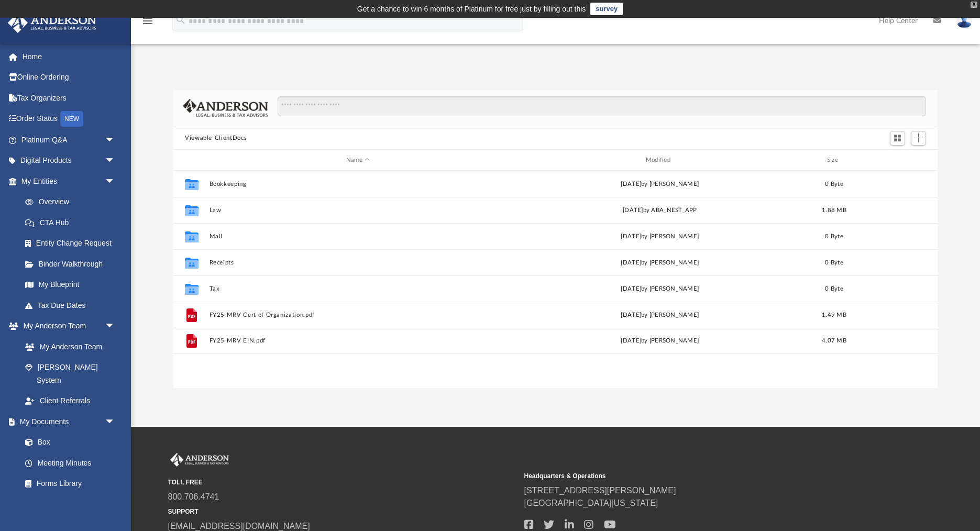 This screenshot has height=531, width=980. What do you see at coordinates (660, 160) in the screenshot?
I see `div: Modified` at bounding box center [660, 160].